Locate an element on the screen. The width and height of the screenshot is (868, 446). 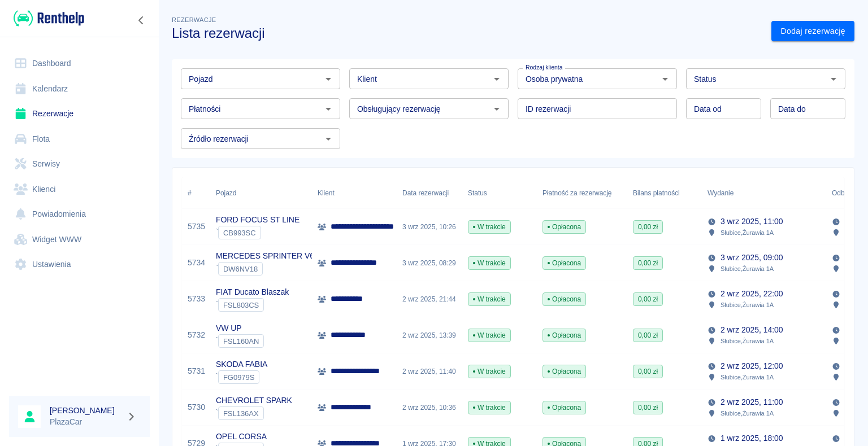
p: PlazaCar is located at coordinates (86, 421).